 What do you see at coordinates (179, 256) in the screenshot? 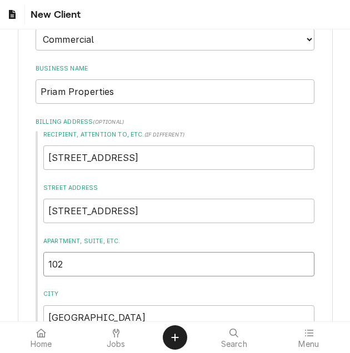
I see `div: Apartment, Suite, etc.` at bounding box center [179, 256].